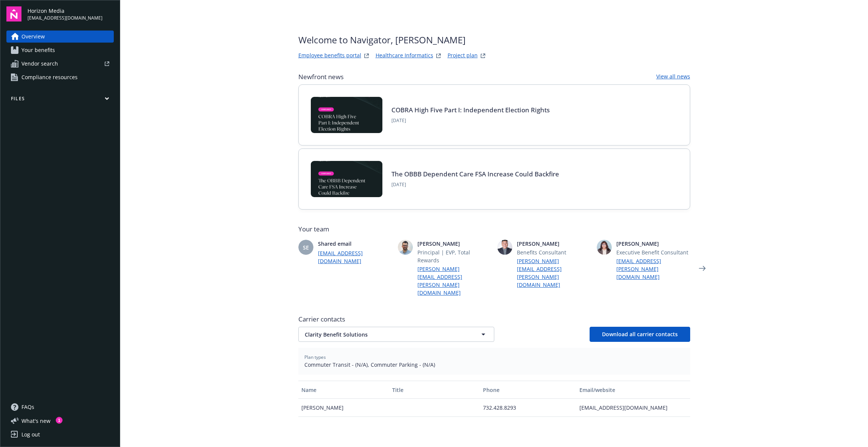  What do you see at coordinates (384, 334) in the screenshot?
I see `span: Clarity Benefit Solutions` at bounding box center [384, 334].